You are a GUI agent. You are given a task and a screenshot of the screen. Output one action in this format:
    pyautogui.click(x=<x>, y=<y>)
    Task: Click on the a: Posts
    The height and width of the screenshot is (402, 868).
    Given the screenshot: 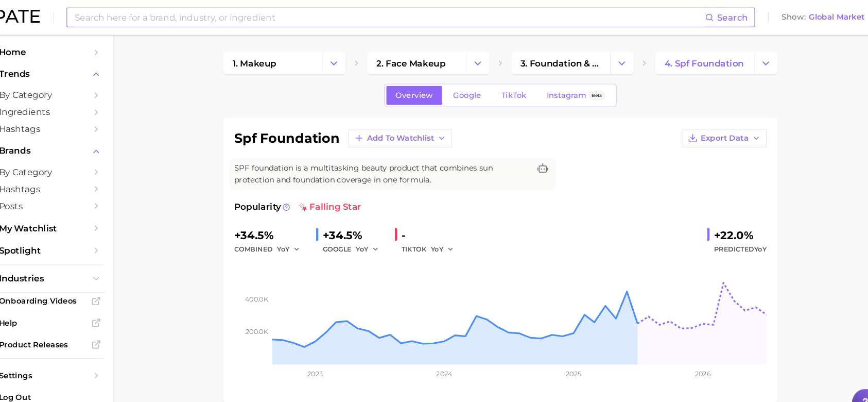 What is the action you would take?
    pyautogui.click(x=67, y=194)
    